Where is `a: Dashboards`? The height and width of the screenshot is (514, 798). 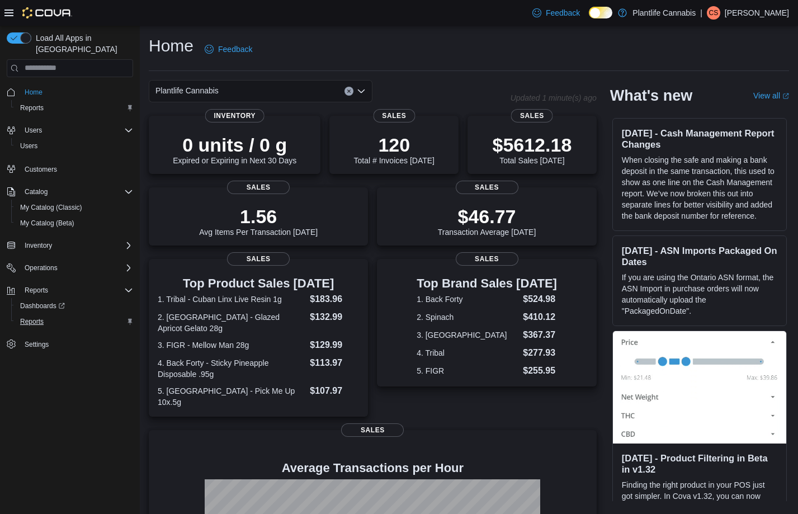 a: Dashboards is located at coordinates (42, 306).